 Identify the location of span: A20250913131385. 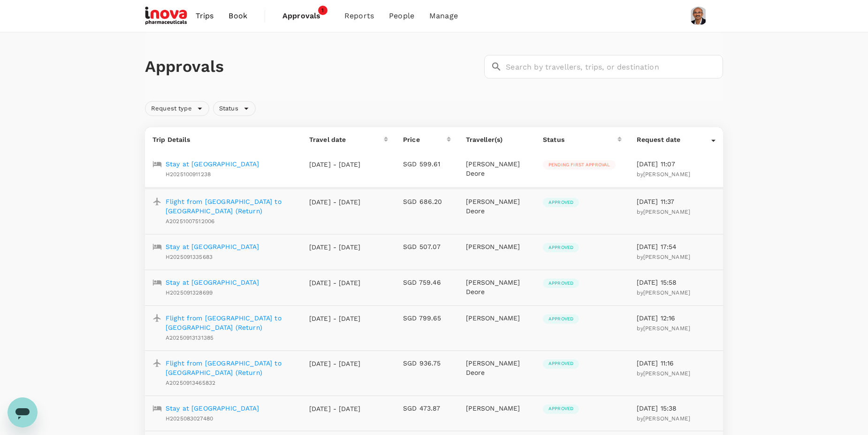
(190, 338).